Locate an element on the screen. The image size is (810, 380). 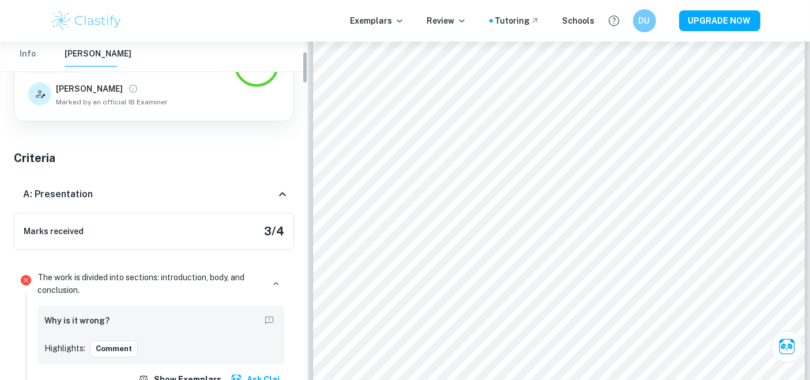
a: Clastify logo is located at coordinates (86, 21).